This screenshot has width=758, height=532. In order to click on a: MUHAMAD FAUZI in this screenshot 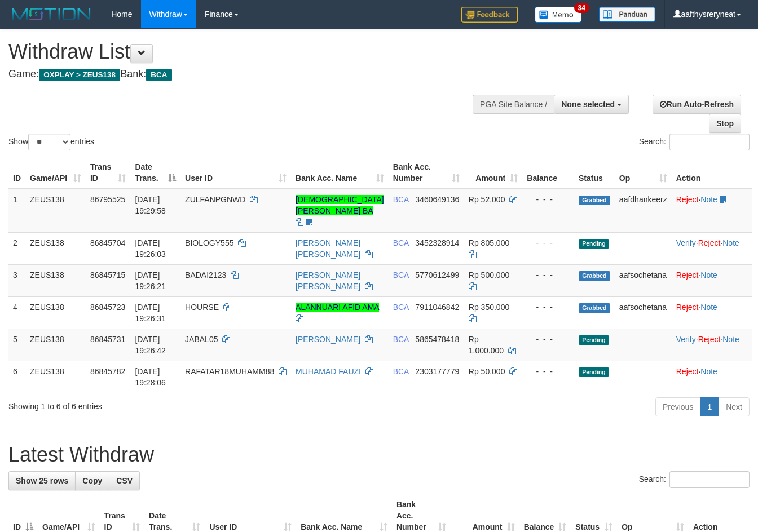, I will do `click(328, 372)`.